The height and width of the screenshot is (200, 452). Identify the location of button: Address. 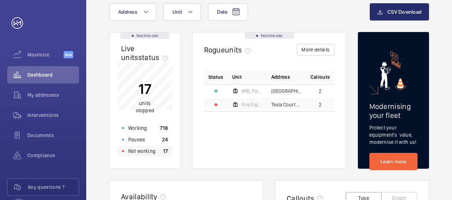
(133, 12).